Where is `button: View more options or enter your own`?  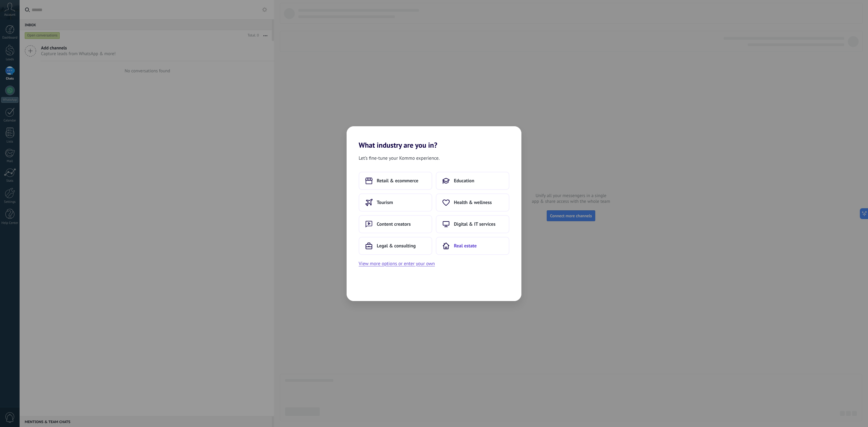 button: View more options or enter your own is located at coordinates (396, 264).